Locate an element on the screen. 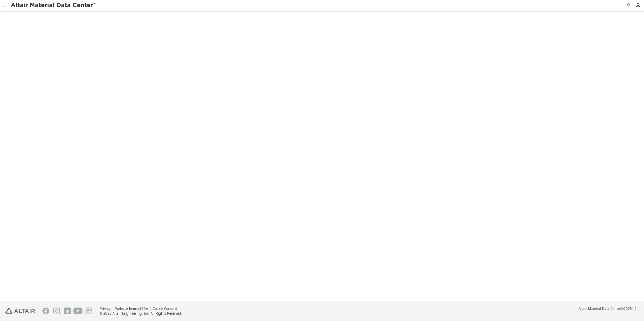 This screenshot has height=321, width=644. a: Website Terms of Use is located at coordinates (131, 309).